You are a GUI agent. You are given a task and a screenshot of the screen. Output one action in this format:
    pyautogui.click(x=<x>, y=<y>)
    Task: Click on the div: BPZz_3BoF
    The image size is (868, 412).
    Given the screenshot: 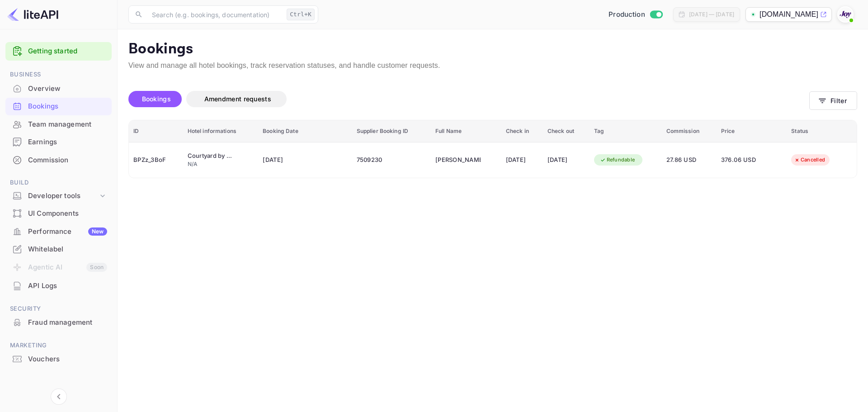 What is the action you would take?
    pyautogui.click(x=156, y=160)
    